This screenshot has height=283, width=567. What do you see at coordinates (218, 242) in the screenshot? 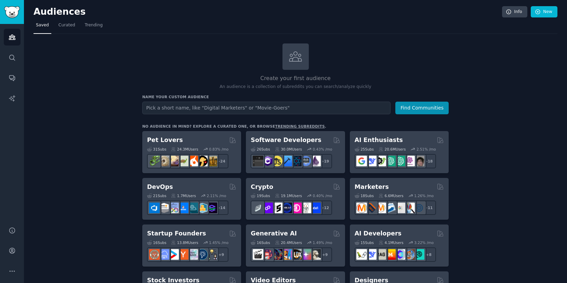
I see `div: 1.45 % /mo` at bounding box center [218, 242].